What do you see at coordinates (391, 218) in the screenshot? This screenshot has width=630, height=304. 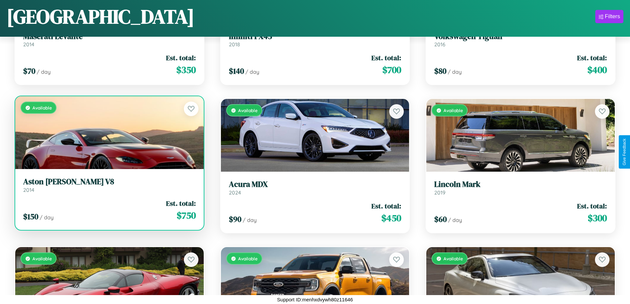 I see `span: $ 450` at bounding box center [391, 218].